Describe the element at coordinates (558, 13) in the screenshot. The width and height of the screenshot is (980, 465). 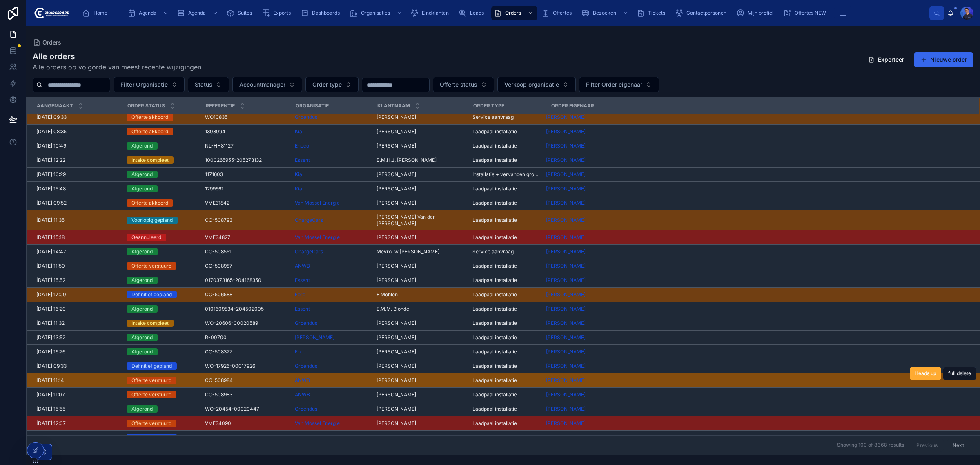
I see `a: Offertes` at that location.